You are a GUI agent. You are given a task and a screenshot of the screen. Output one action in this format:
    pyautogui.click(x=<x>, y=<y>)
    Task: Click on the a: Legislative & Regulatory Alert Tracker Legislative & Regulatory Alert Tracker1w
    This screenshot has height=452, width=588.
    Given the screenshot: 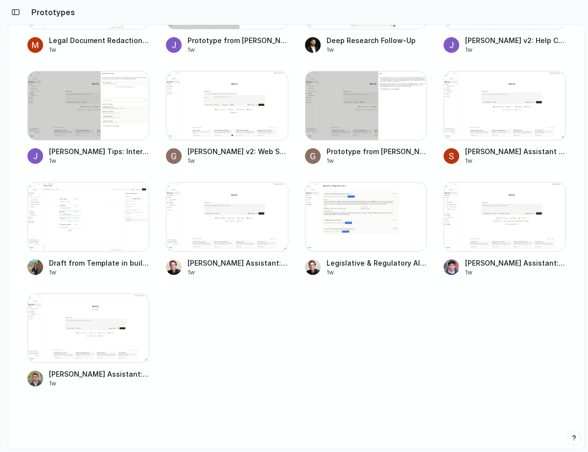 What is the action you would take?
    pyautogui.click(x=366, y=229)
    